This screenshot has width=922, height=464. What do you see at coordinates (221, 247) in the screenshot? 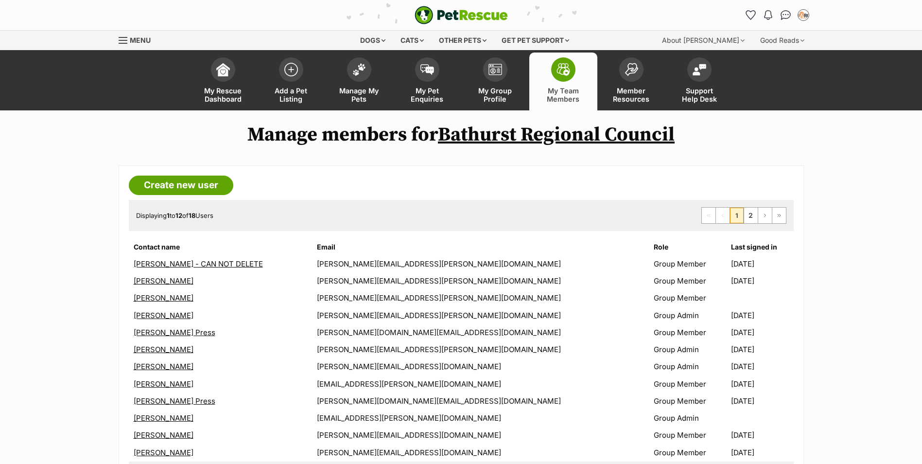
I see `th: Contact name` at bounding box center [221, 247].